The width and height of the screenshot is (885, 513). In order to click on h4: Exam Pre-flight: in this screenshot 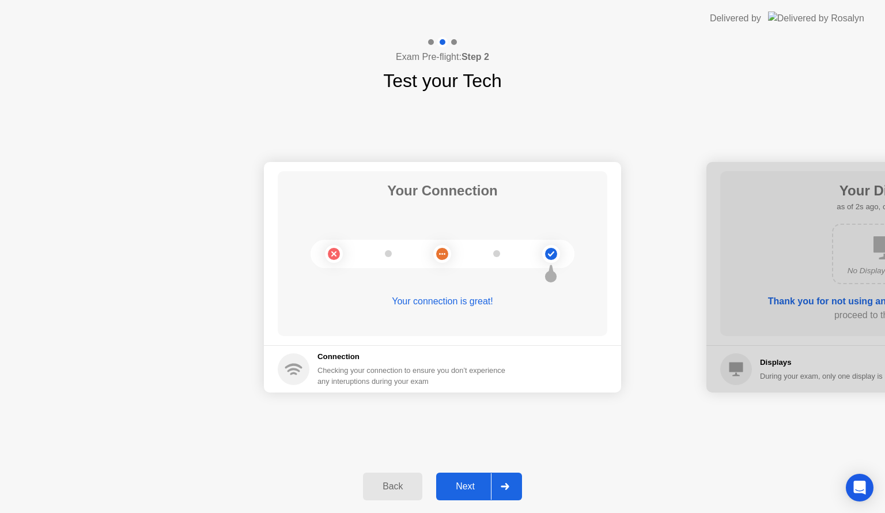, I will do `click(442, 57)`.